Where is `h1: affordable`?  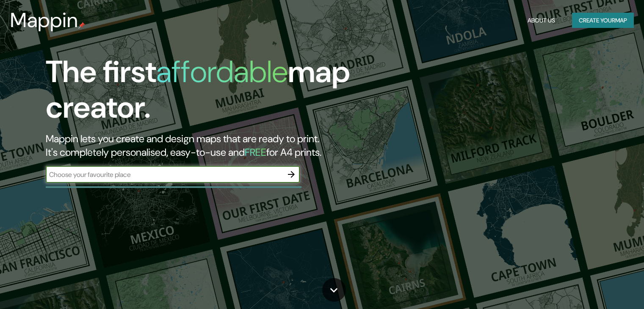 h1: affordable is located at coordinates (222, 72).